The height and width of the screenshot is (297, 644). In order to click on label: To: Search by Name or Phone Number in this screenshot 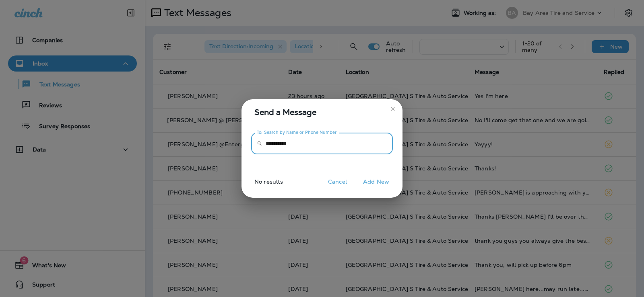, I will do `click(296, 132)`.